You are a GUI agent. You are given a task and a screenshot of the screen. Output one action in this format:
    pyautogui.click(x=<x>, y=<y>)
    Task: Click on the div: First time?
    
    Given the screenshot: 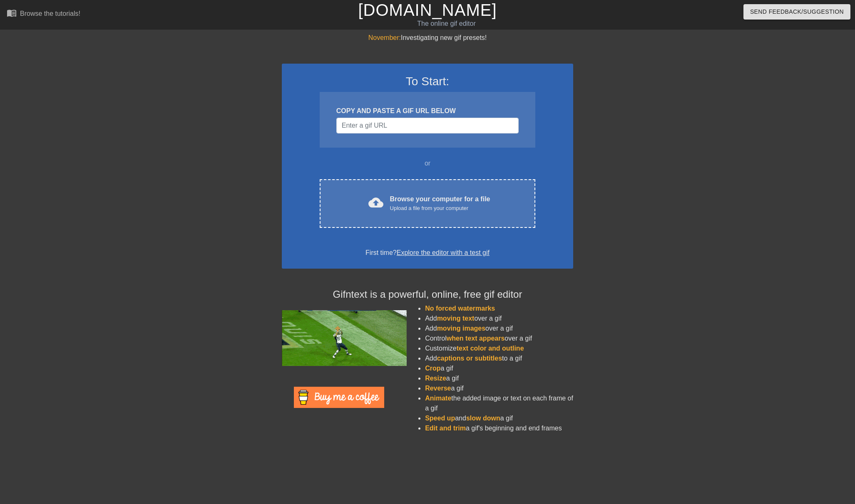 What is the action you would take?
    pyautogui.click(x=428, y=253)
    